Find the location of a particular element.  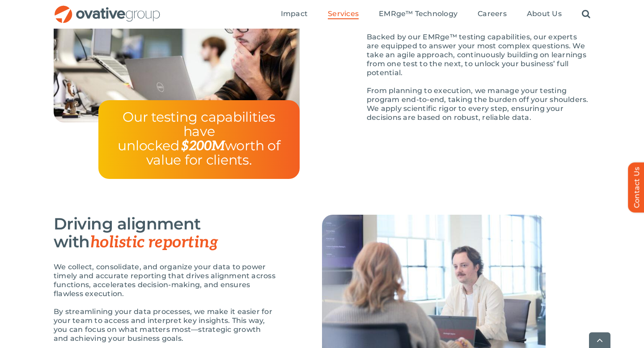

span: EMRge™ Technology is located at coordinates (418, 14).